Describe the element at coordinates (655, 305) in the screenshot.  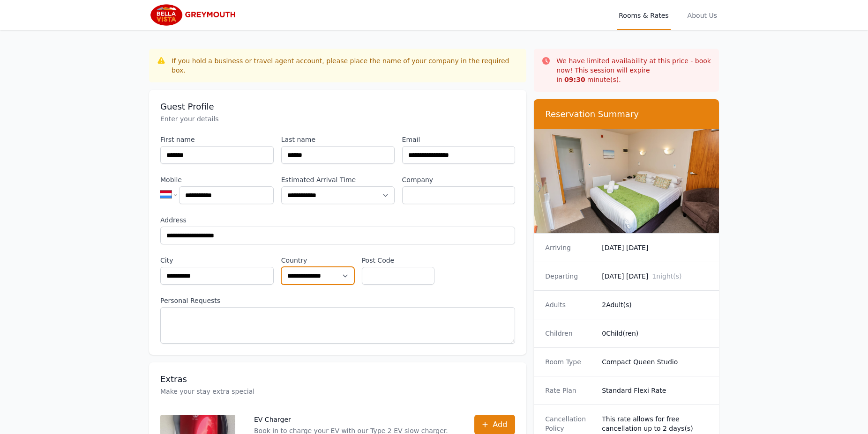
I see `dd: 2 Adult(s)` at that location.